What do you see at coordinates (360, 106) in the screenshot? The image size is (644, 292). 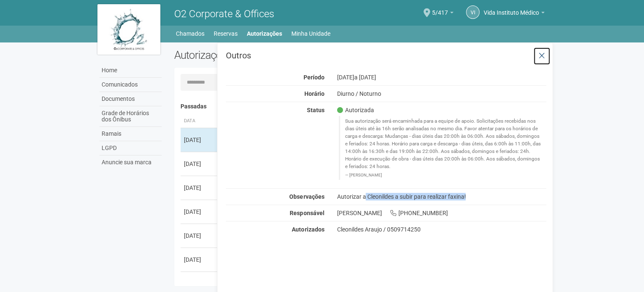 I see `h4: Passadas` at bounding box center [360, 106].